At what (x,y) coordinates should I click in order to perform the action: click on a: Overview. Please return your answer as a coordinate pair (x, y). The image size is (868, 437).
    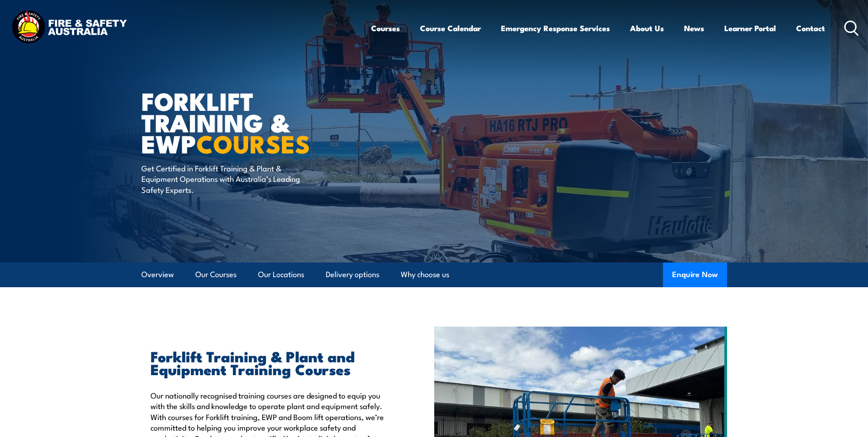
    Looking at the image, I should click on (157, 274).